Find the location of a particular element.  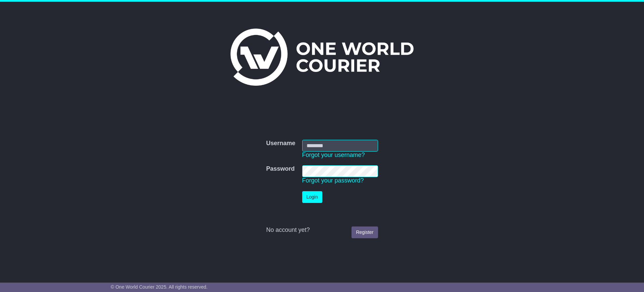

button: Login is located at coordinates (312, 197).